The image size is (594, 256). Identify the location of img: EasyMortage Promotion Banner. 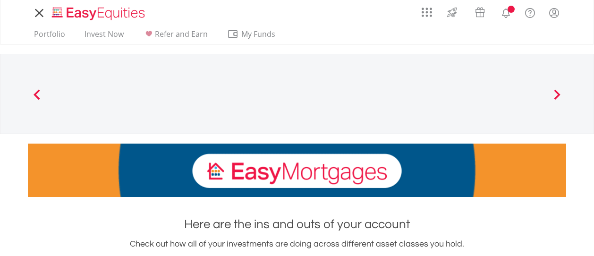
(297, 170).